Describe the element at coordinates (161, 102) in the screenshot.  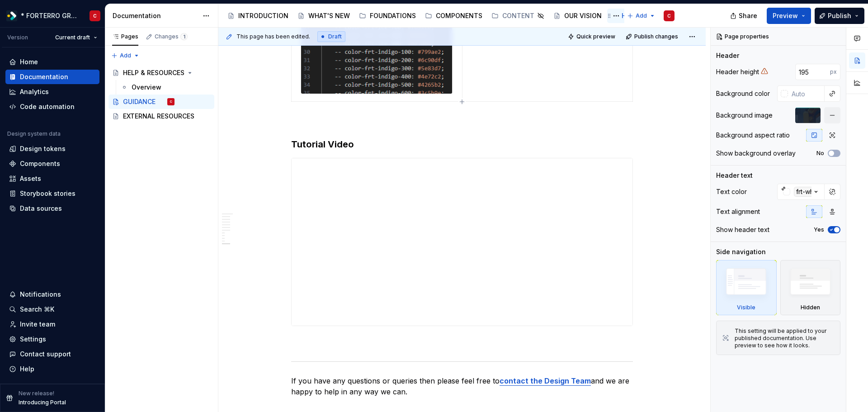
I see `a: GUIDANCEC` at that location.